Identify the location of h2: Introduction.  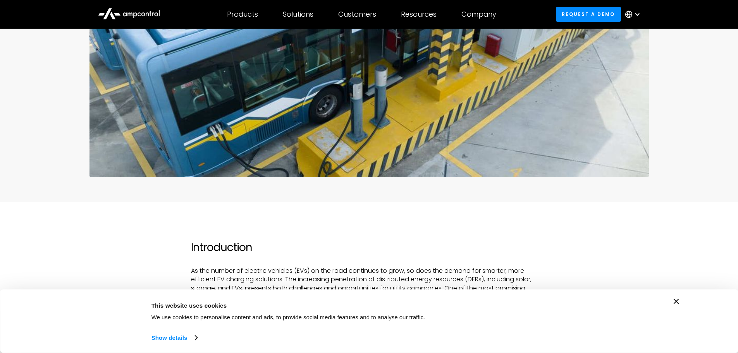
(369, 248).